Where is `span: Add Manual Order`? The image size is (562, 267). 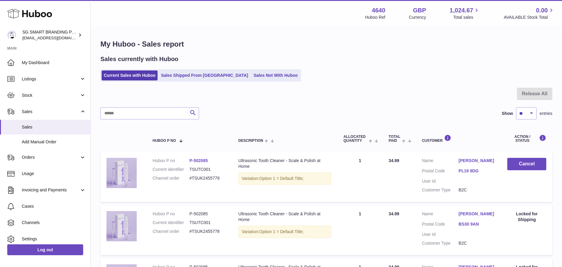 span: Add Manual Order is located at coordinates (54, 142).